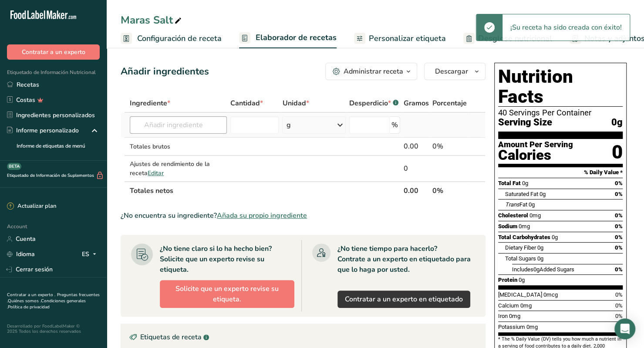 Image resolution: width=644 pixels, height=348 pixels. I want to click on span: Cholesterol, so click(513, 216).